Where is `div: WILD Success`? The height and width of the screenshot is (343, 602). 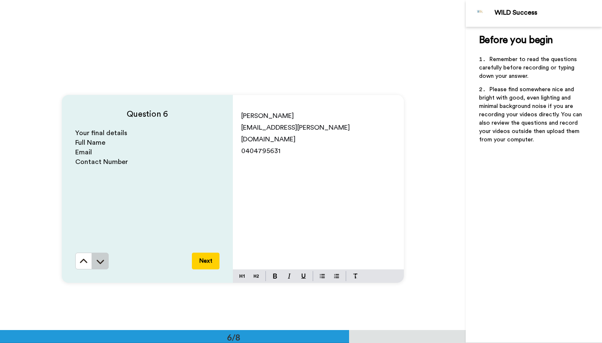 div: WILD Success is located at coordinates (548, 13).